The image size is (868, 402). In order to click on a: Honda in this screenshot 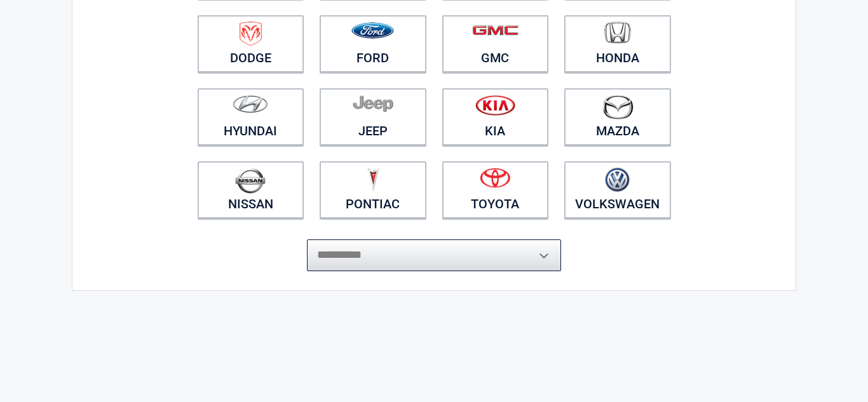, I will do `click(618, 44)`.